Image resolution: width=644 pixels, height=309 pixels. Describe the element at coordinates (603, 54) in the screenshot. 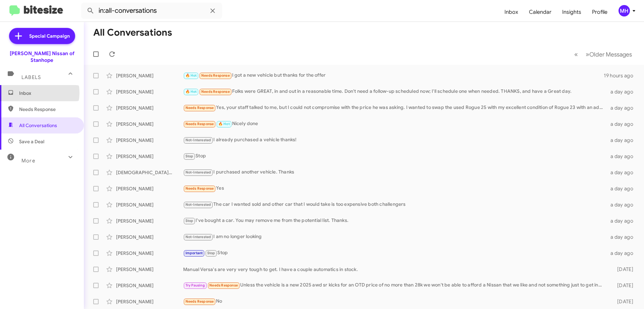

I see `nav: Page navigation example` at that location.